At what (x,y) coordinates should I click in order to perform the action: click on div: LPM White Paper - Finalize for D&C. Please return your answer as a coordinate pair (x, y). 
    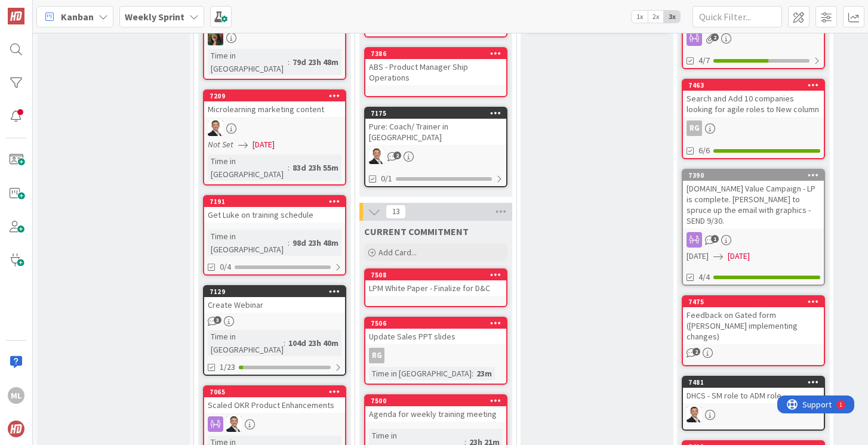
    Looking at the image, I should click on (436, 289).